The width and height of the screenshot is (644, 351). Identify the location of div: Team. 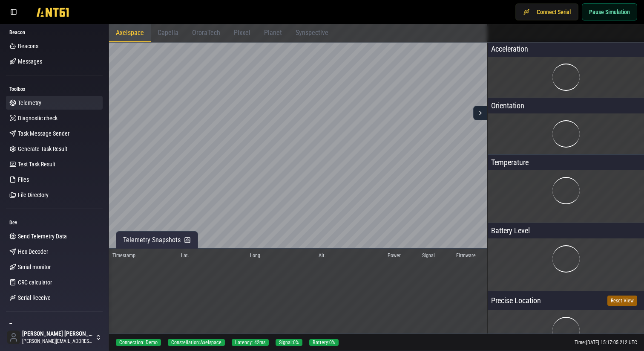
(54, 325).